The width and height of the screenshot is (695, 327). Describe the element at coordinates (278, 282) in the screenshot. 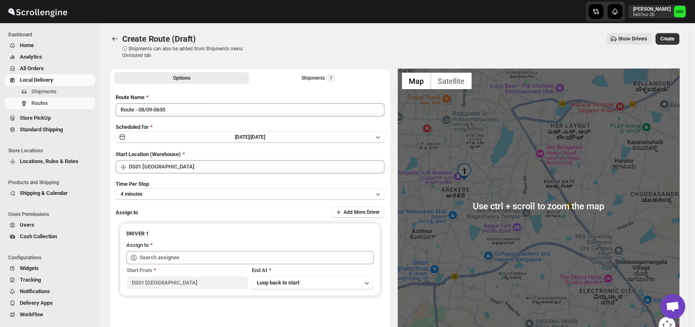

I see `span: Loop back to start` at that location.